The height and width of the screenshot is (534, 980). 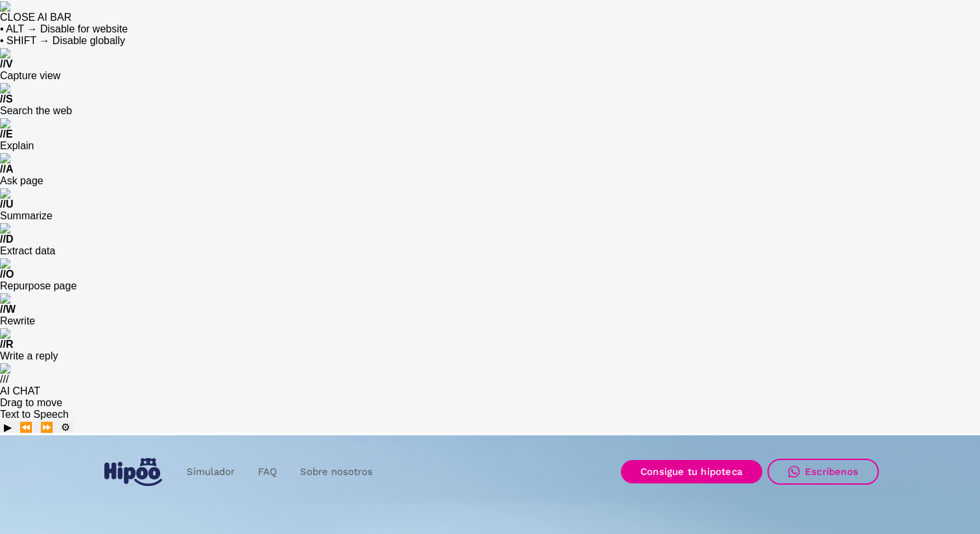 What do you see at coordinates (26, 427) in the screenshot?
I see `button: Previous` at bounding box center [26, 427].